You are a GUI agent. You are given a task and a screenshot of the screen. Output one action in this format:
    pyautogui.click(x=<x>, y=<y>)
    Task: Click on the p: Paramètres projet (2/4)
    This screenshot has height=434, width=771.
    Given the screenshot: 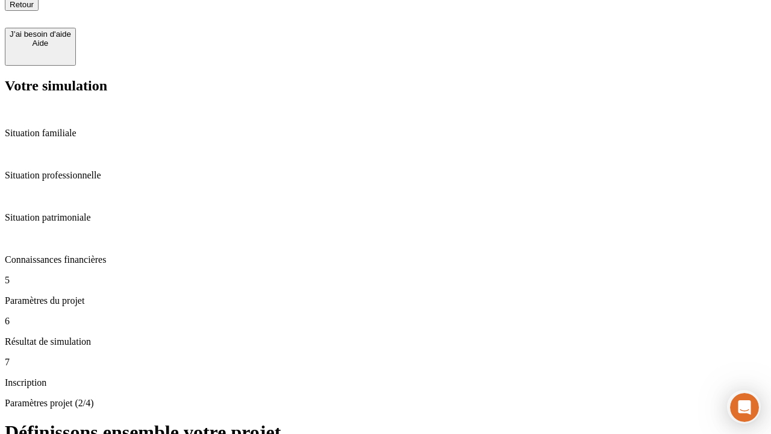 What is the action you would take?
    pyautogui.click(x=385, y=403)
    